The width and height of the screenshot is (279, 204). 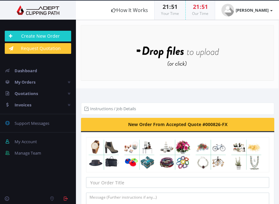 What do you see at coordinates (25, 82) in the screenshot?
I see `span: My Orders` at bounding box center [25, 82].